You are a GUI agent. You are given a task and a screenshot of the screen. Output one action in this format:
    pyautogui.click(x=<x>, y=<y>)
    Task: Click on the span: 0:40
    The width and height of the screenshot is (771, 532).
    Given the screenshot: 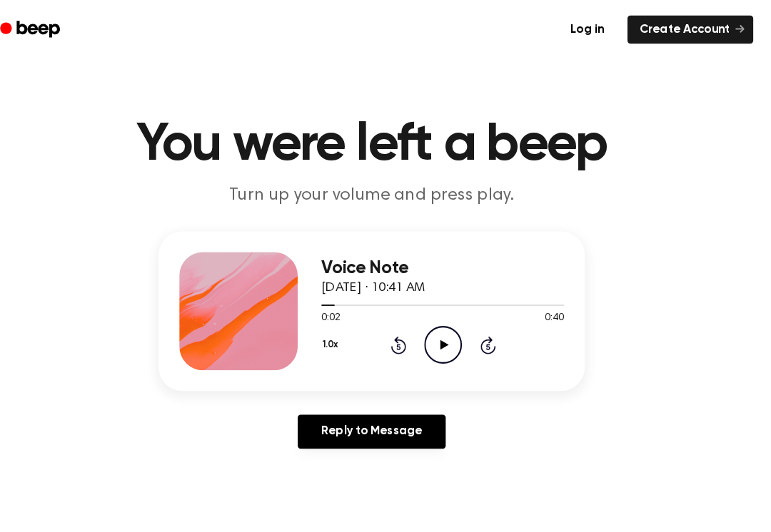 What is the action you would take?
    pyautogui.click(x=561, y=307)
    